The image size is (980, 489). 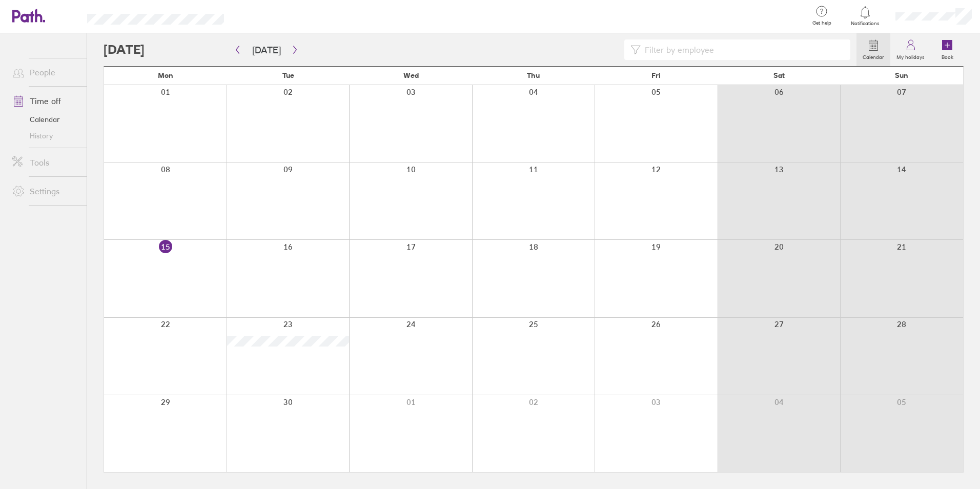 What do you see at coordinates (947, 50) in the screenshot?
I see `a: Book` at bounding box center [947, 50].